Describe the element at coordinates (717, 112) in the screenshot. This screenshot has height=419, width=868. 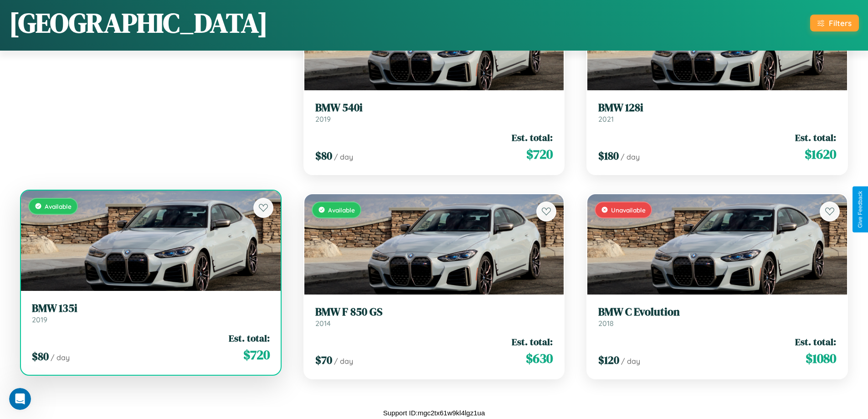
I see `a: BMW 128i2021` at that location.